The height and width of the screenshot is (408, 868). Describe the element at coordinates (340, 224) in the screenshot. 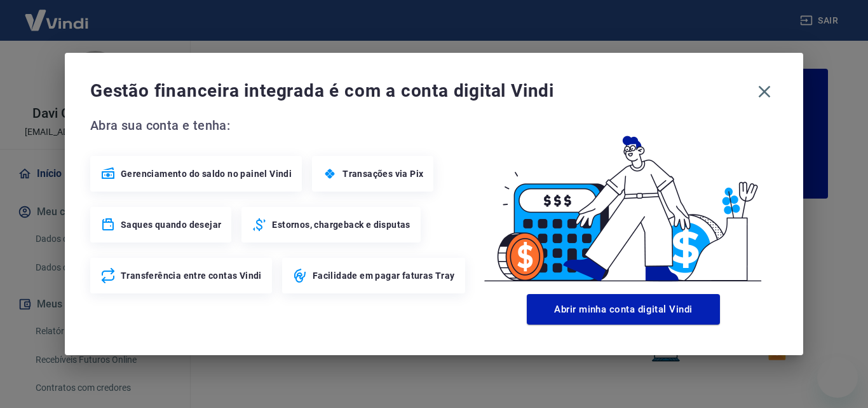

I see `span: Estornos, chargeback e disputas` at that location.